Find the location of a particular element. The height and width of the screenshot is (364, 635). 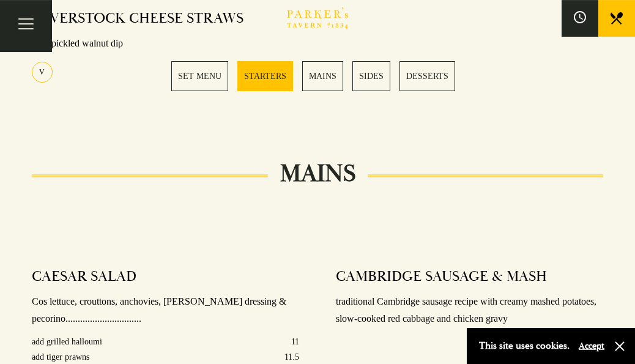

a: 4 / 5 is located at coordinates (371, 76).